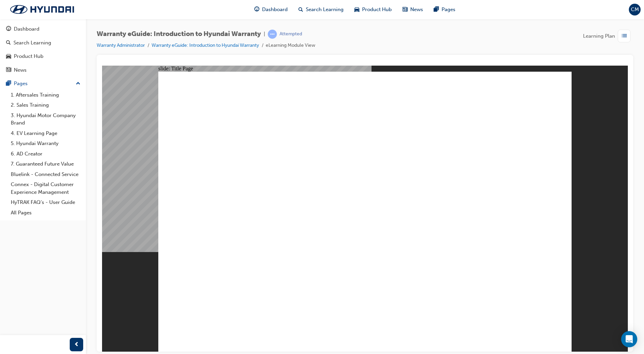  I want to click on div: News, so click(20, 70).